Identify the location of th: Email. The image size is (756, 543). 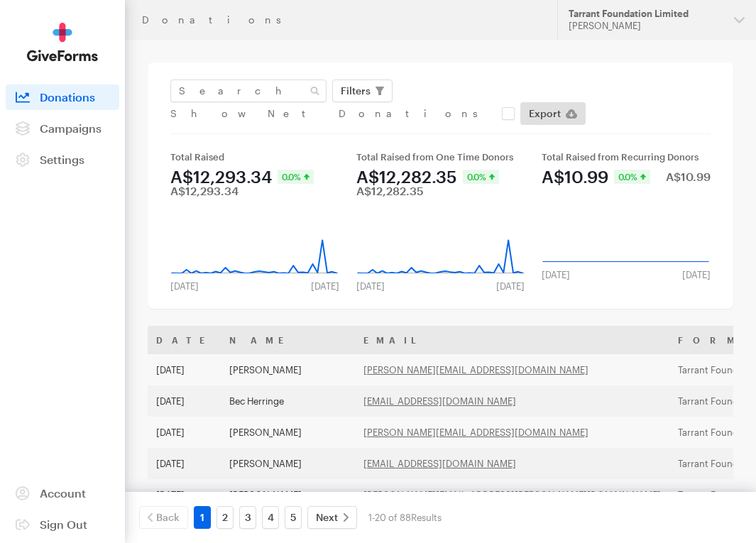
(512, 340).